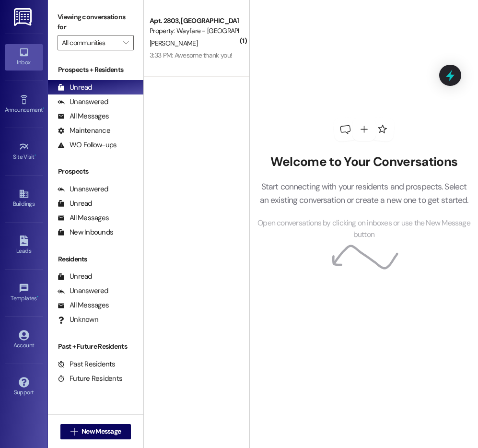 Image resolution: width=478 pixels, height=448 pixels. Describe the element at coordinates (24, 57) in the screenshot. I see `a: Inbox` at that location.